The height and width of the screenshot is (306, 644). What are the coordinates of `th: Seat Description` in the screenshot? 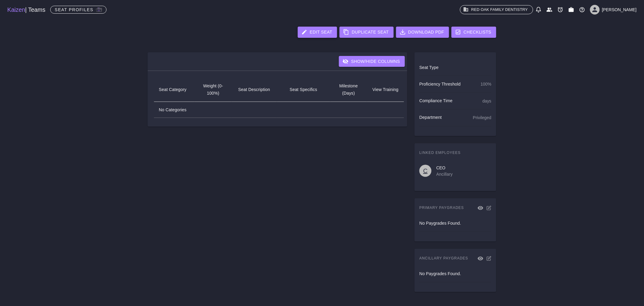 It's located at (254, 90).